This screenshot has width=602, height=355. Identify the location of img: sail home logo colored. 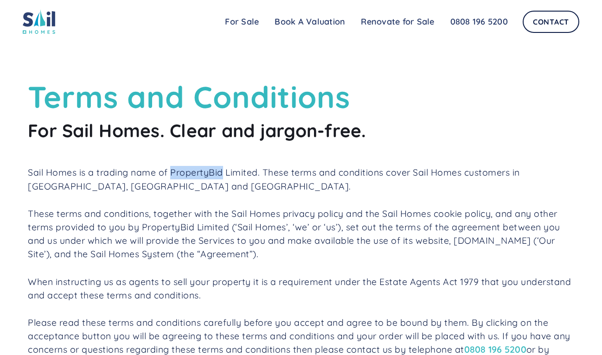
(39, 21).